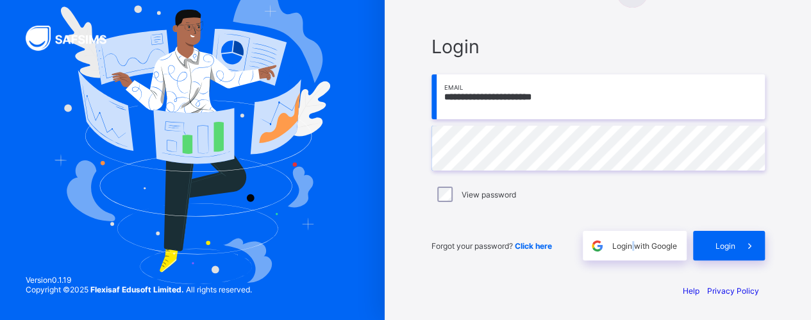 The height and width of the screenshot is (320, 811). Describe the element at coordinates (492, 245) in the screenshot. I see `span: Forgot your password?` at that location.